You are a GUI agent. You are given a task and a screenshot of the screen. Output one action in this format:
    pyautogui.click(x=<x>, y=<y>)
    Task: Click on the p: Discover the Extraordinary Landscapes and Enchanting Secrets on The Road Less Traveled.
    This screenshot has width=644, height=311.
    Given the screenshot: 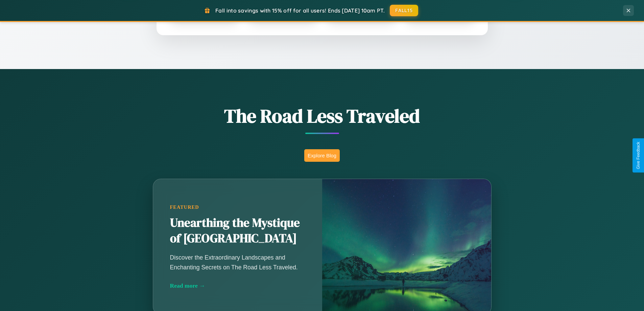 What is the action you would take?
    pyautogui.click(x=238, y=262)
    